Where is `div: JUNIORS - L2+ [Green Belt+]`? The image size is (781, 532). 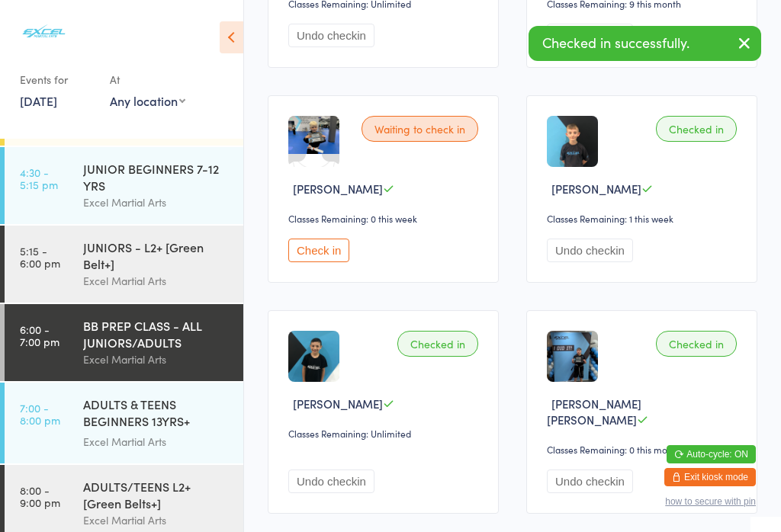
div: JUNIORS - L2+ [Green Belt+] is located at coordinates (156, 255).